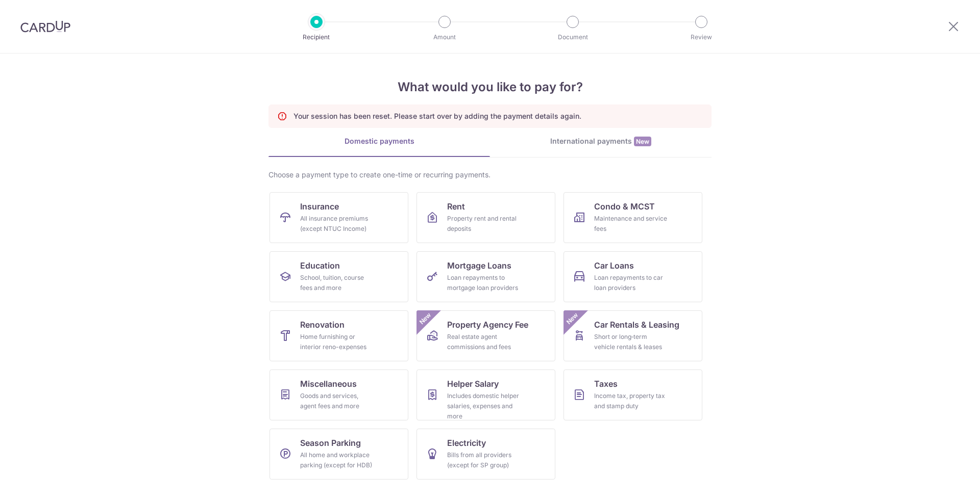 The image size is (980, 504). I want to click on div: Bills from all providers (except for SP group), so click(484, 460).